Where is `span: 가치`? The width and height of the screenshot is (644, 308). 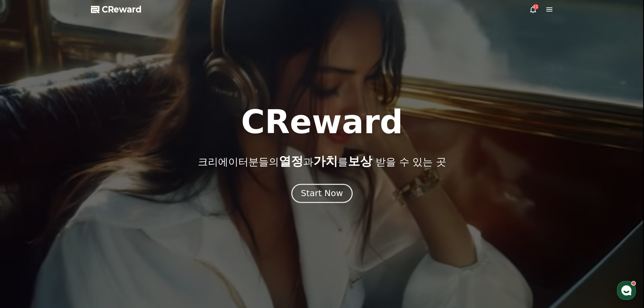 span: 가치 is located at coordinates (326, 161).